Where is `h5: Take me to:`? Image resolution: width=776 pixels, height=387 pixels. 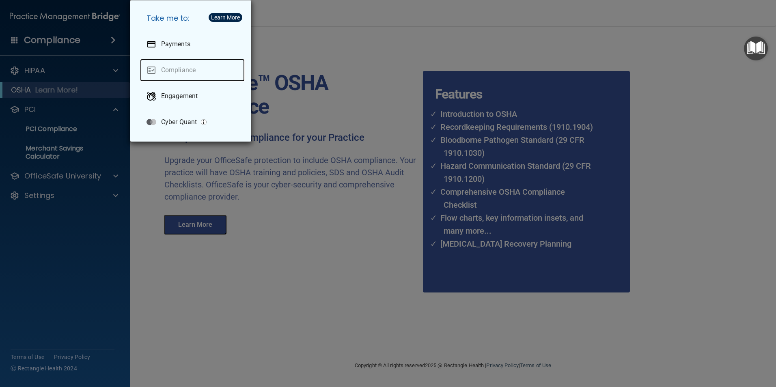
h5: Take me to: is located at coordinates (192, 18).